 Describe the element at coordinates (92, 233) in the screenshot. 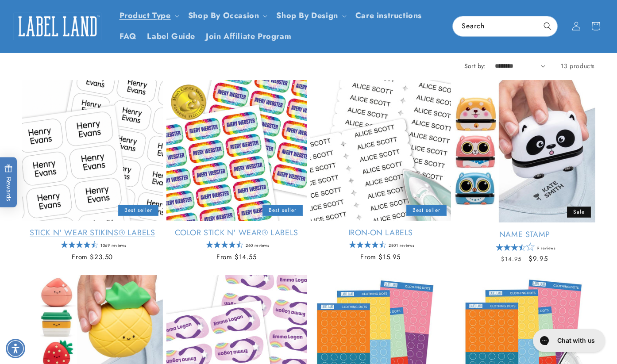

I see `a: Stick N' Wear Stikins® Labels` at that location.